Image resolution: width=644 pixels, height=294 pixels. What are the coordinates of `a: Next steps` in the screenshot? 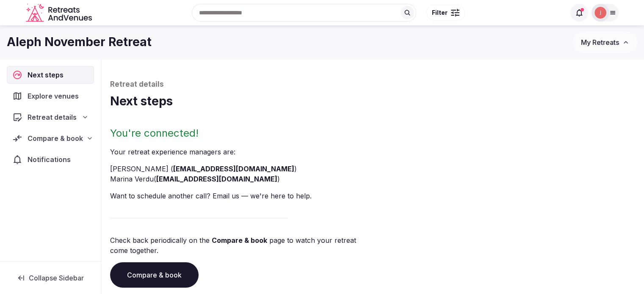 It's located at (50, 75).